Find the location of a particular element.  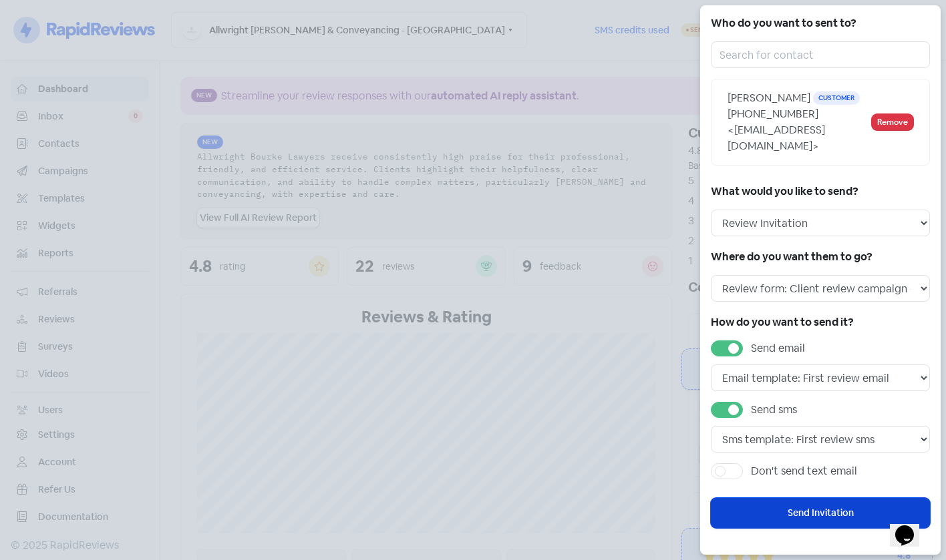

h5: What would you like to send? is located at coordinates (821, 192).